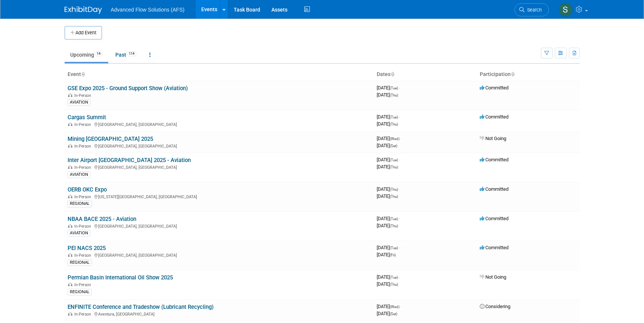  What do you see at coordinates (393, 255) in the screenshot?
I see `span: (Fri)` at bounding box center [393, 255].